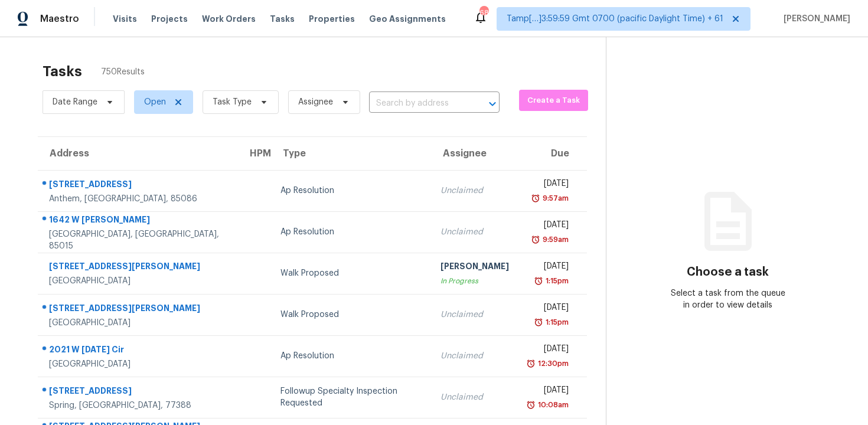 Image resolution: width=868 pixels, height=425 pixels. I want to click on div: Select a task from the queue in order to view details, so click(727, 300).